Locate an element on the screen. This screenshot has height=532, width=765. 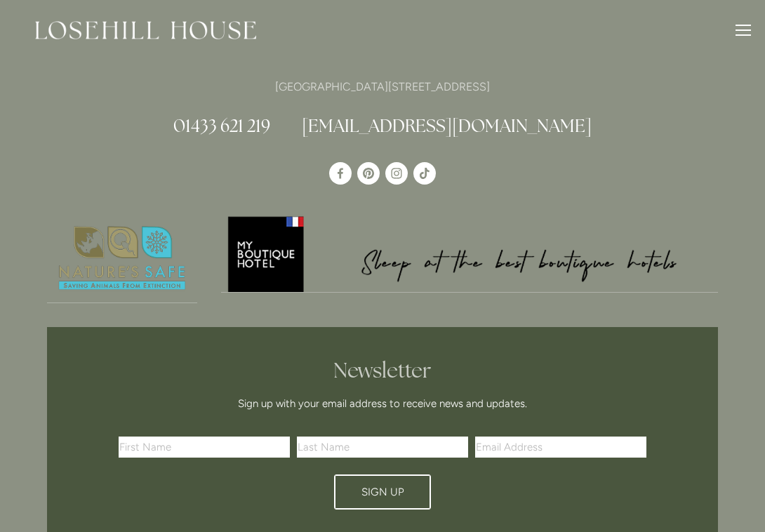
span: Sign Up is located at coordinates (382, 492).